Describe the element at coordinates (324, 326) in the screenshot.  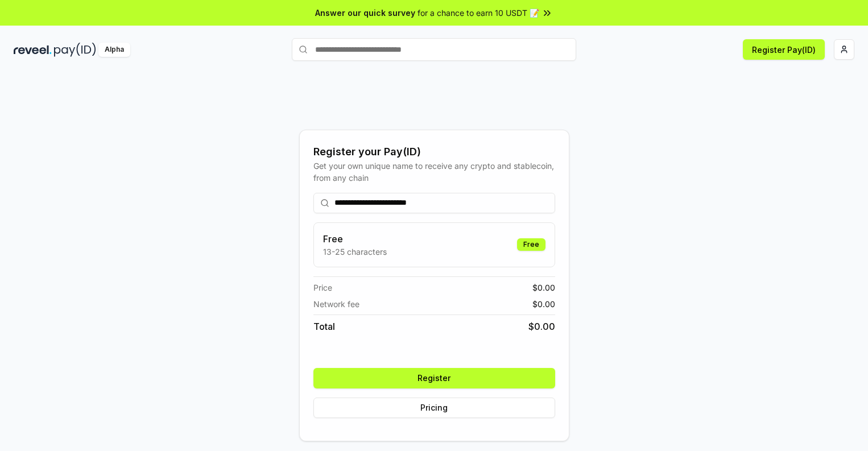
I see `span: Total` at that location.